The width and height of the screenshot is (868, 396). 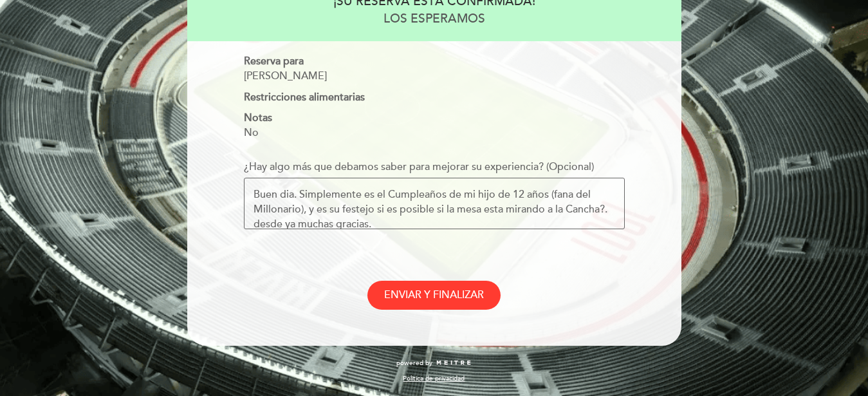 What do you see at coordinates (415, 363) in the screenshot?
I see `span: powered by` at bounding box center [415, 363].